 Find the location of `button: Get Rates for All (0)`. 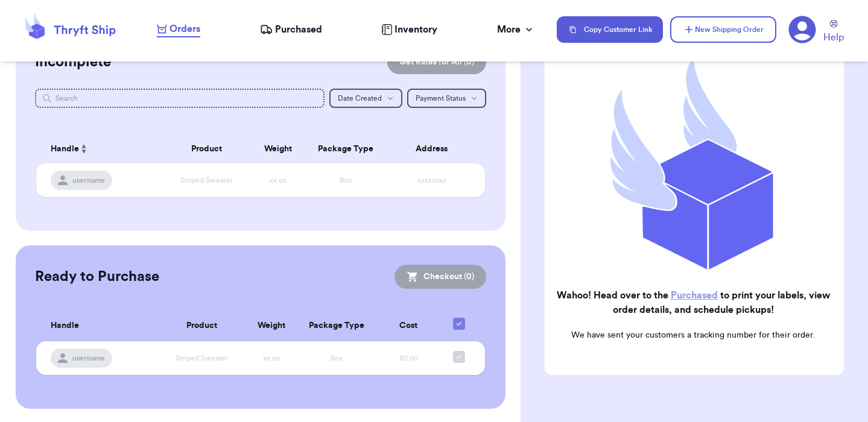

button: Get Rates for All (0) is located at coordinates (437, 62).